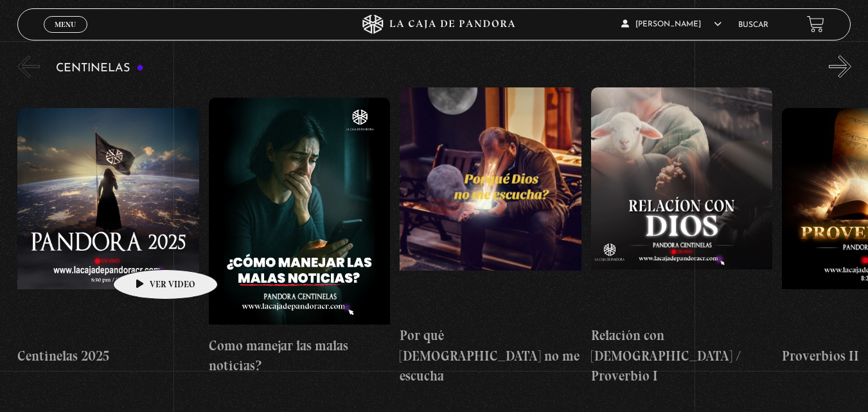  What do you see at coordinates (108, 356) in the screenshot?
I see `h4: Centinelas 2025` at bounding box center [108, 356].